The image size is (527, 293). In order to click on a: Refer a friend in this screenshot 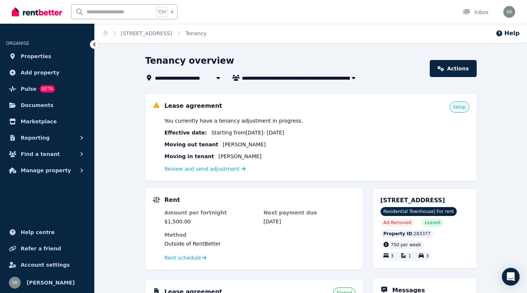, I will do `click(47, 248)`.